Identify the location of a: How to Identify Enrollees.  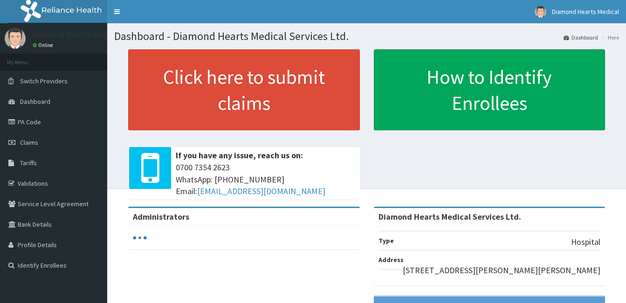
(489, 90).